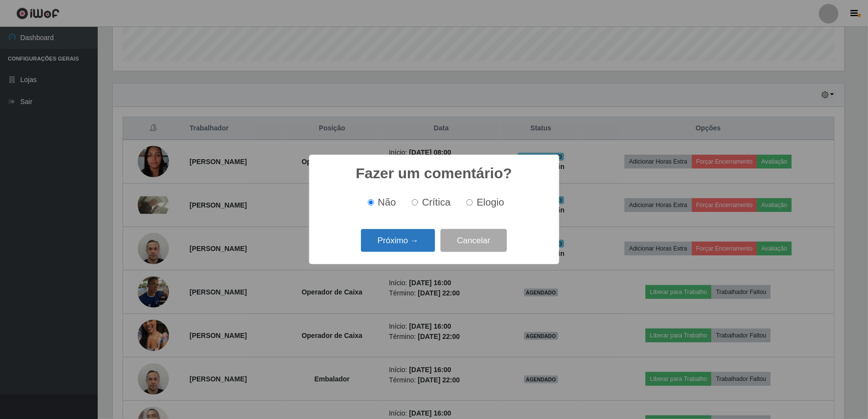 Image resolution: width=868 pixels, height=419 pixels. What do you see at coordinates (434, 174) in the screenshot?
I see `h2: Fazer um comentário?` at bounding box center [434, 174].